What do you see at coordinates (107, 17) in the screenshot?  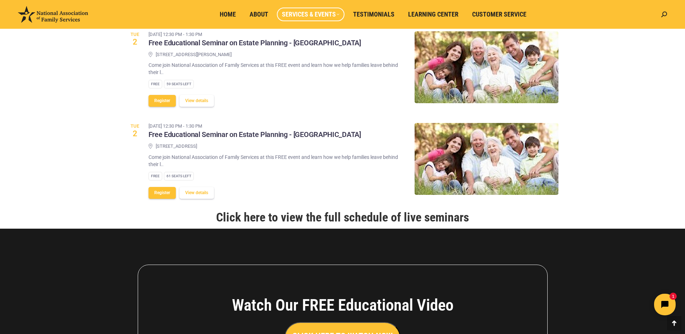 I see `button: Open chat widget` at bounding box center [107, 17].